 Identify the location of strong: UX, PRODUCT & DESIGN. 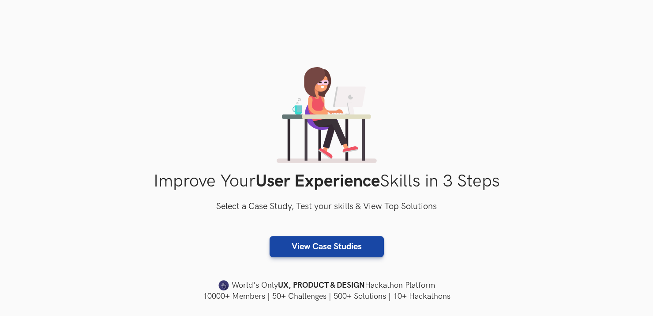
(321, 285).